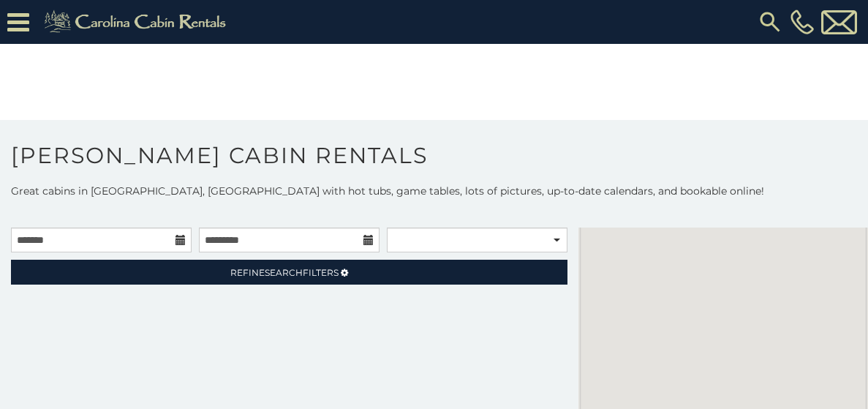  I want to click on span: Refine Filters, so click(284, 272).